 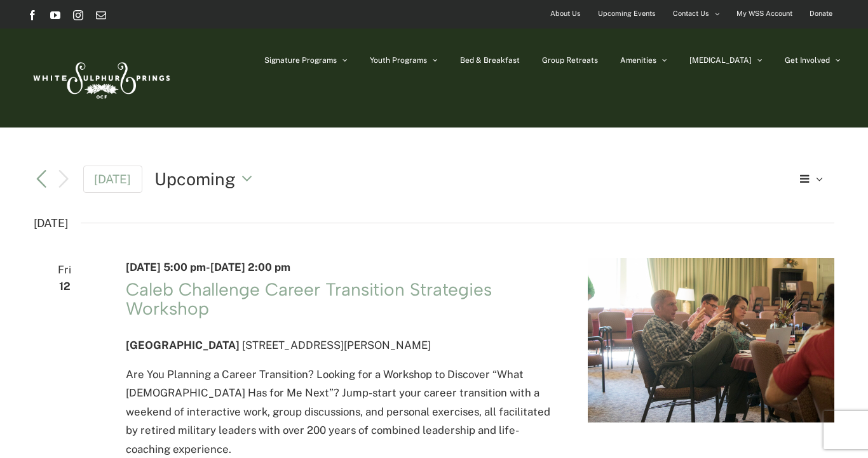 What do you see at coordinates (552, 60) in the screenshot?
I see `nav: Main Menu` at bounding box center [552, 60].